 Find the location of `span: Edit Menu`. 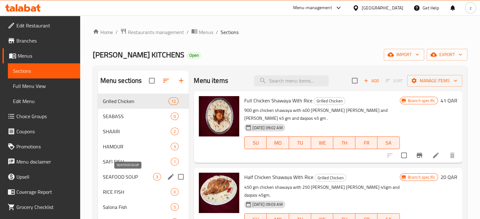

span: Edit Menu is located at coordinates (44, 101).